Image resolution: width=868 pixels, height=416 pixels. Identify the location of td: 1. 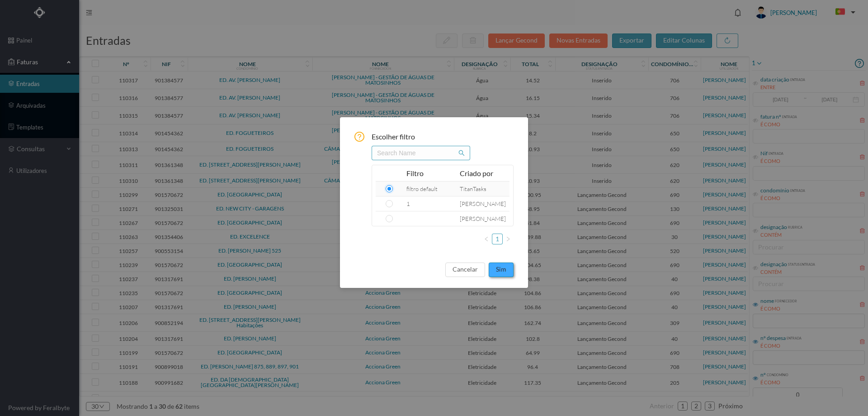
(429, 204).